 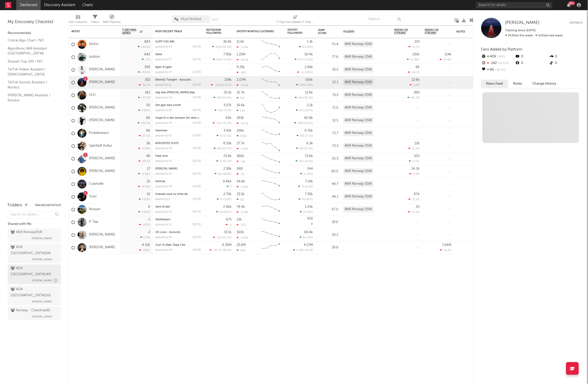 What do you see at coordinates (32, 85) in the screenshot?
I see `a: TikTok Sounds Assistant / Nordics` at bounding box center [32, 85].